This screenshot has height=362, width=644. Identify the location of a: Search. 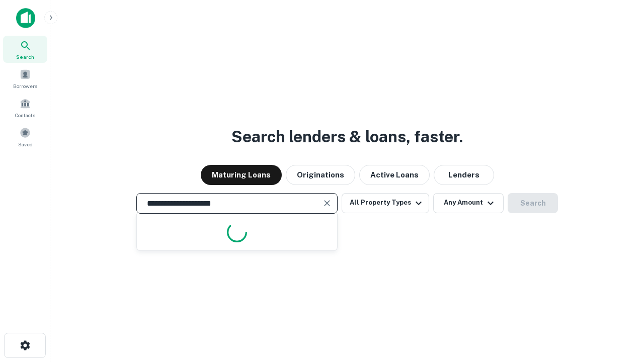
(25, 49).